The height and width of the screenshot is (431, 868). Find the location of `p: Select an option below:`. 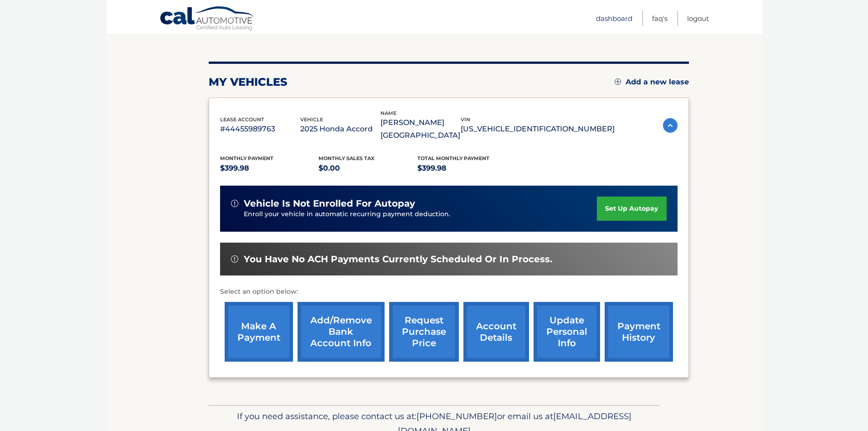

p: Select an option below: is located at coordinates (449, 292).